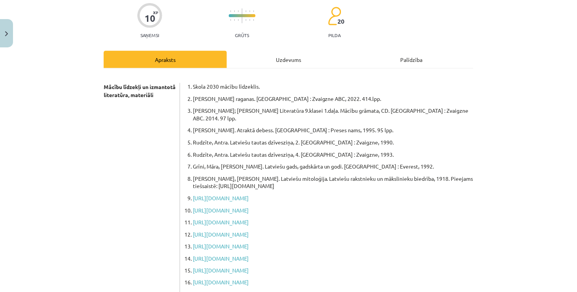 This screenshot has width=577, height=292. Describe the element at coordinates (242, 16) in the screenshot. I see `img: icon-long-line-d9ea69661e0d244f92f715978eff75569469978d946b2353a9bb055b3ed8787d.svg` at that location.